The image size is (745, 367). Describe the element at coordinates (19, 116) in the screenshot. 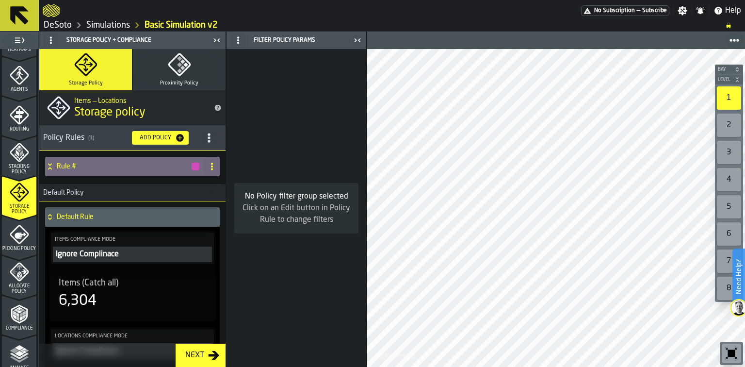

I see `li: menu Routing` at that location.